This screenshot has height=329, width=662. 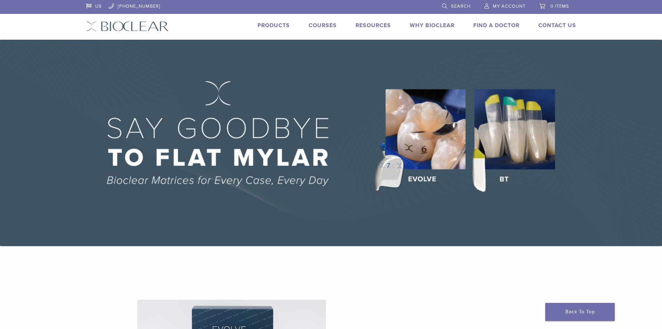 I want to click on span: 0 items, so click(x=560, y=6).